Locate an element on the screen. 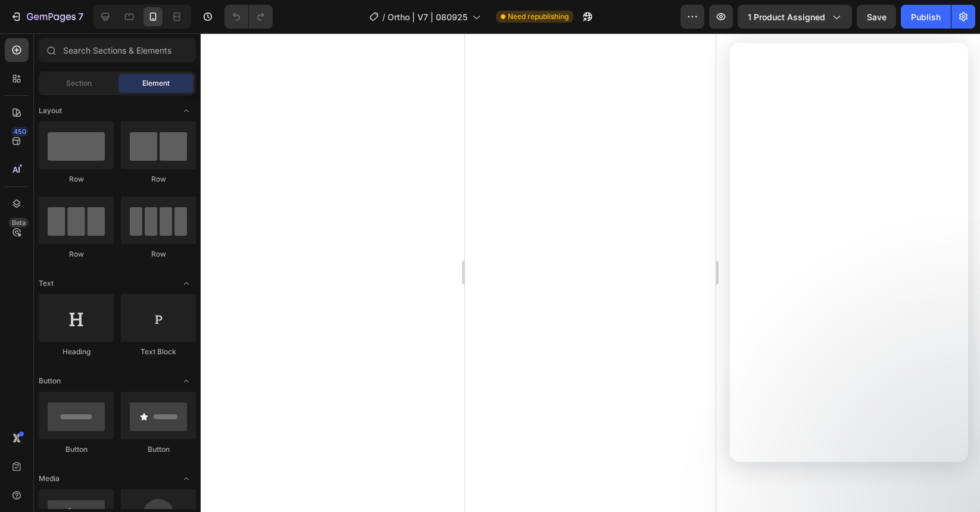 Image resolution: width=980 pixels, height=512 pixels. span: Button is located at coordinates (50, 381).